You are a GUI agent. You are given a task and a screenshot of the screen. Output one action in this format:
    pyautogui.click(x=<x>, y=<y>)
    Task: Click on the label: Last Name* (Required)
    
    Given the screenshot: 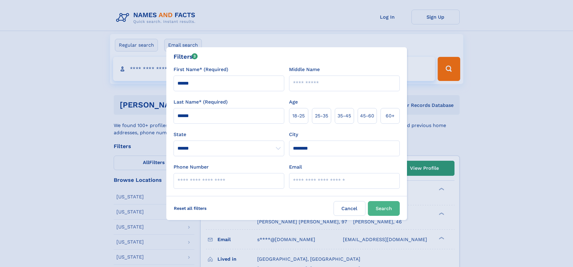 What is the action you would take?
    pyautogui.click(x=200, y=102)
    